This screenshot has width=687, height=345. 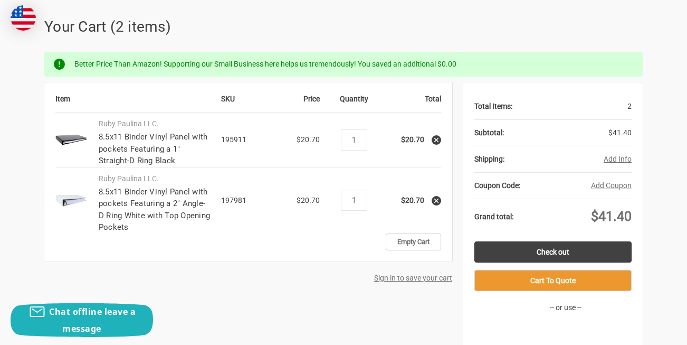 What do you see at coordinates (494, 106) in the screenshot?
I see `strong: Total Items:` at bounding box center [494, 106].